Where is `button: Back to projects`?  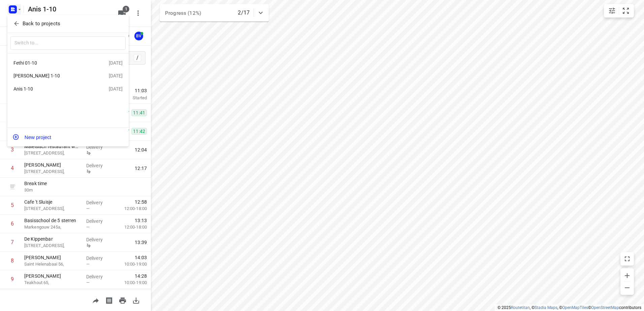
button: Back to projects is located at coordinates (68, 24).